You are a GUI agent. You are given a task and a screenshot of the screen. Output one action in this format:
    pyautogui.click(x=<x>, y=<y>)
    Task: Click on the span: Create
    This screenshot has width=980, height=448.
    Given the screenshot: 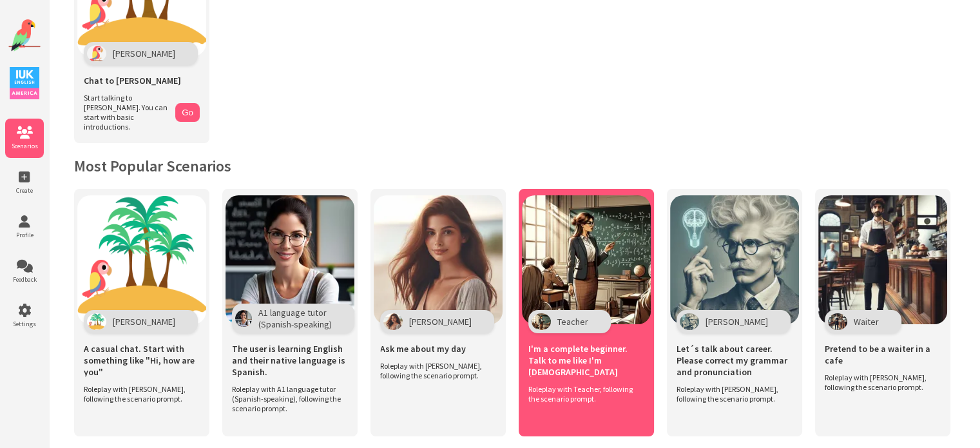 What is the action you would take?
    pyautogui.click(x=24, y=191)
    